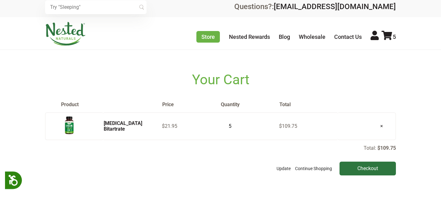  Describe the element at coordinates (220, 160) in the screenshot. I see `div: Total:` at that location.